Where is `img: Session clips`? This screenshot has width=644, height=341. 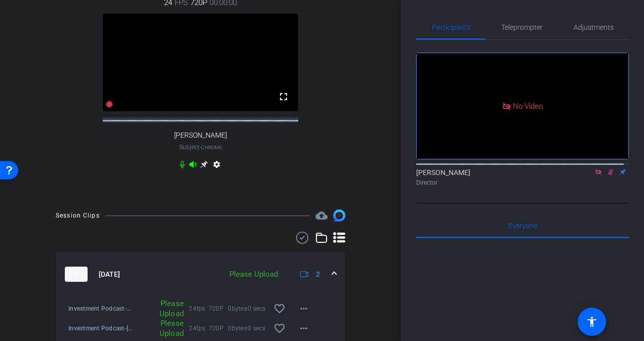
img: Session clips is located at coordinates (339, 216).